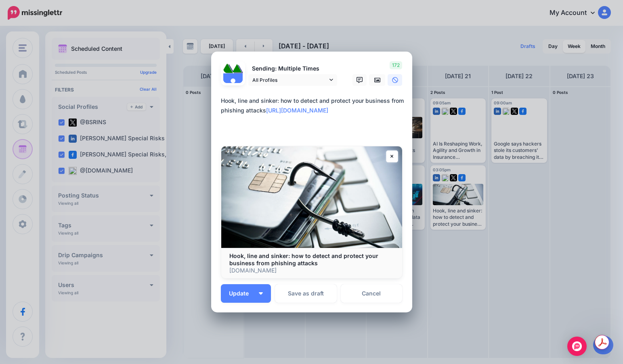  I want to click on img: 379531_475505335829751_837246864_n-bsa122537.jpg, so click(228, 69).